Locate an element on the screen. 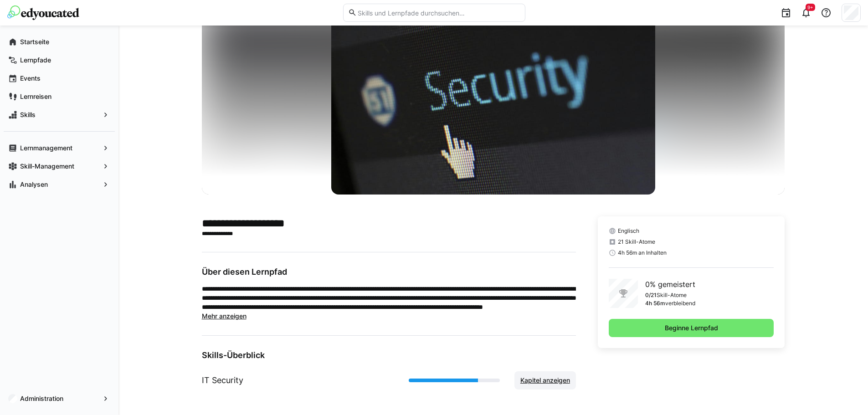 The image size is (868, 415). h1: IT Security is located at coordinates (222, 381).